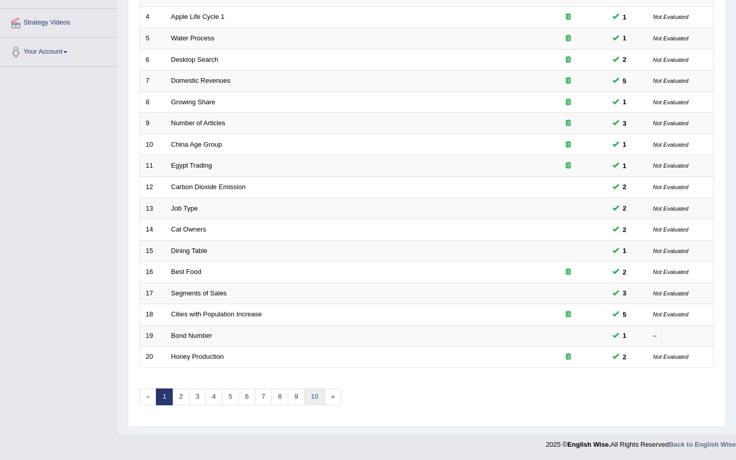  What do you see at coordinates (314, 397) in the screenshot?
I see `a: 10` at bounding box center [314, 397].